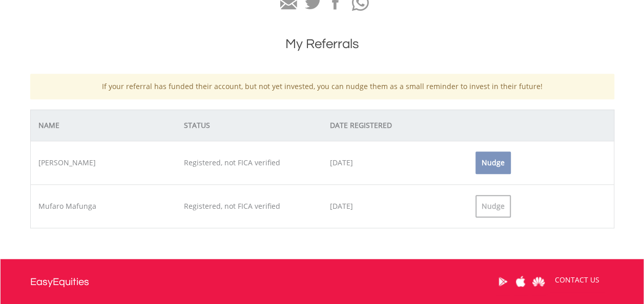  Describe the element at coordinates (577, 280) in the screenshot. I see `a: CONTACT US` at that location.